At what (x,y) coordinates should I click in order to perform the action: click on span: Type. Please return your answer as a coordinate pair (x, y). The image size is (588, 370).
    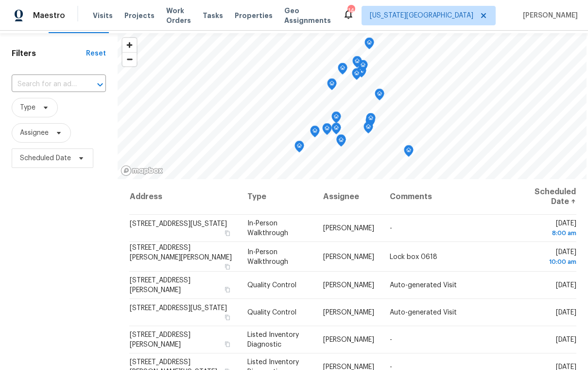
    Looking at the image, I should click on (28, 108).